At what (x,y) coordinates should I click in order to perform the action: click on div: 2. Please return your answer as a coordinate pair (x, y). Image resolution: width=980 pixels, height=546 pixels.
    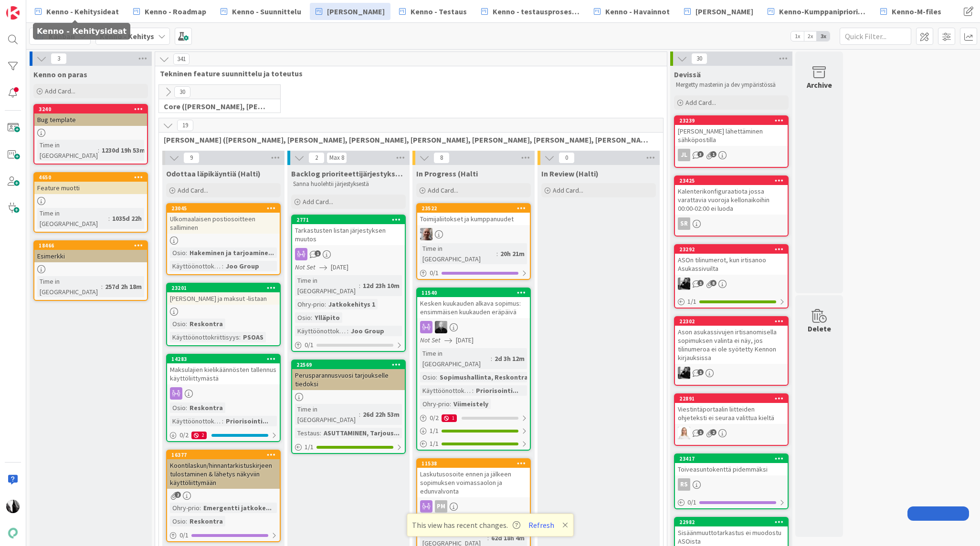
    Looking at the image, I should click on (199, 436).